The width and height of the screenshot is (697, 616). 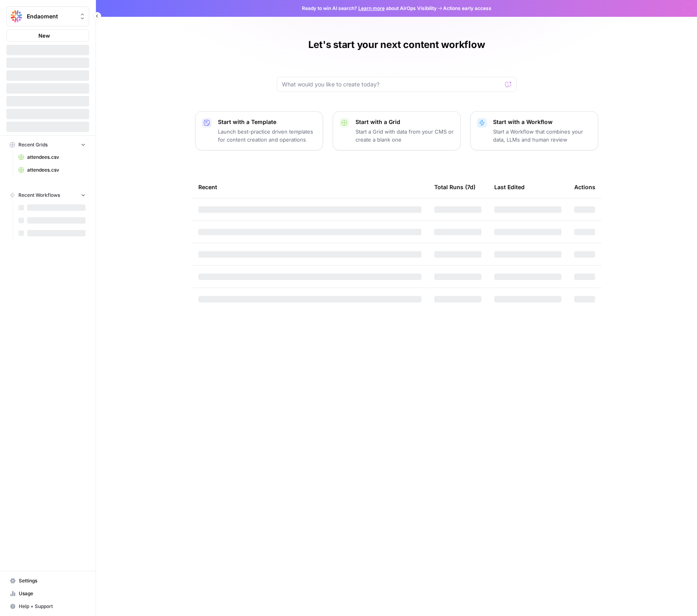 What do you see at coordinates (47, 581) in the screenshot?
I see `a: Settings` at bounding box center [47, 581].